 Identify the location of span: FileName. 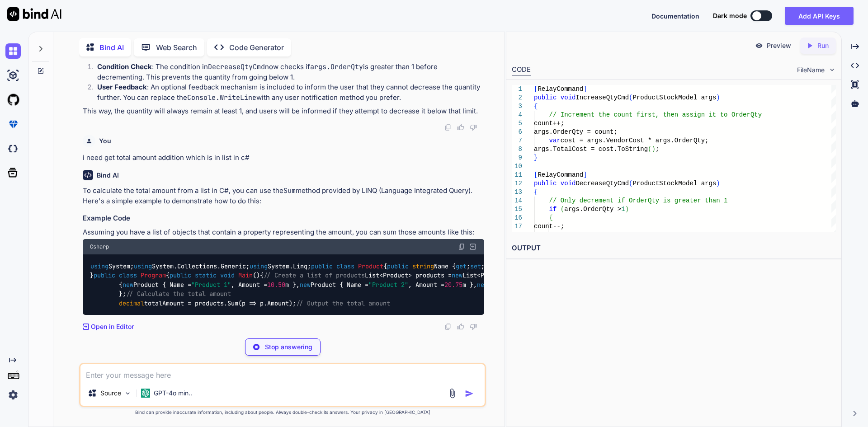
(811, 70).